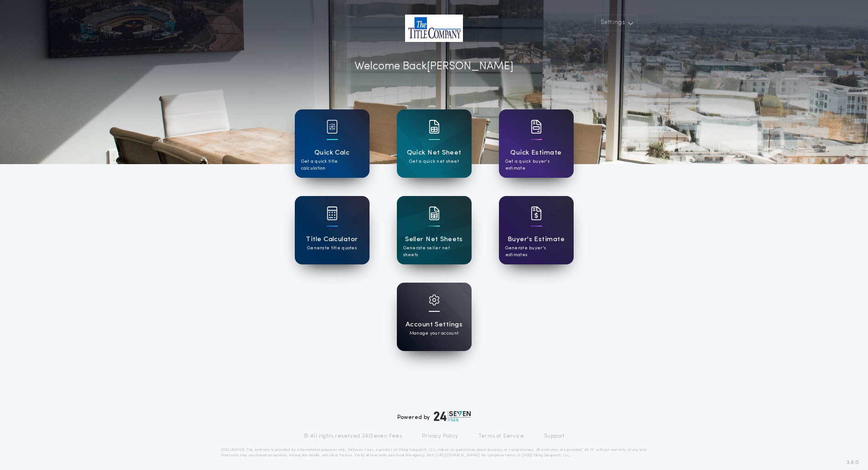  What do you see at coordinates (852, 462) in the screenshot?
I see `span: 3.8.0` at bounding box center [852, 462].